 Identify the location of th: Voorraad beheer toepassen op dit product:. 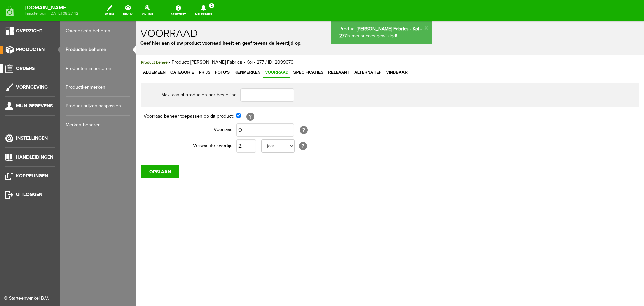
(53, 95).